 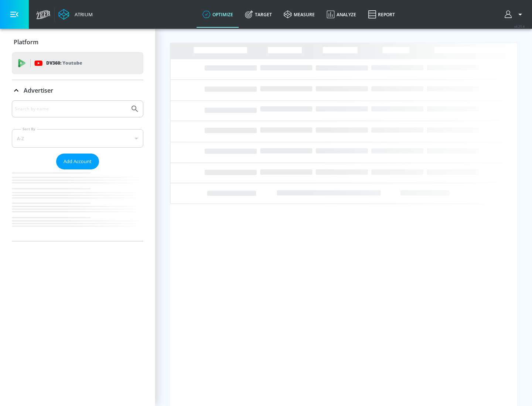 What do you see at coordinates (71, 109) in the screenshot?
I see `input: Search by name` at bounding box center [71, 109].